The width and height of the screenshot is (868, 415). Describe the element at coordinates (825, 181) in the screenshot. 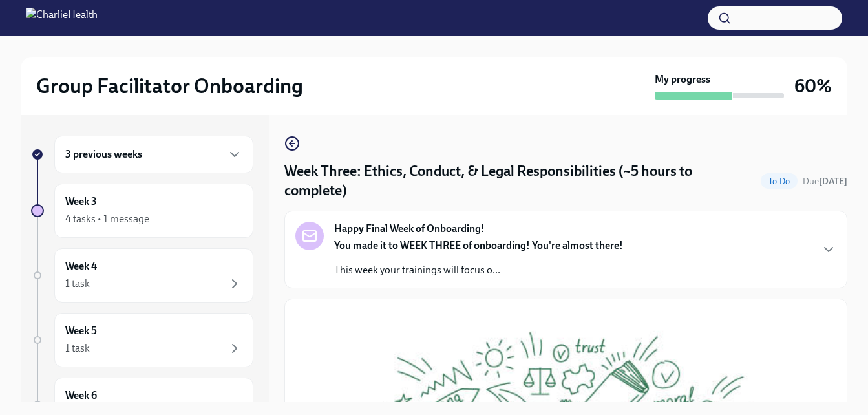

I see `span: Due` at that location.